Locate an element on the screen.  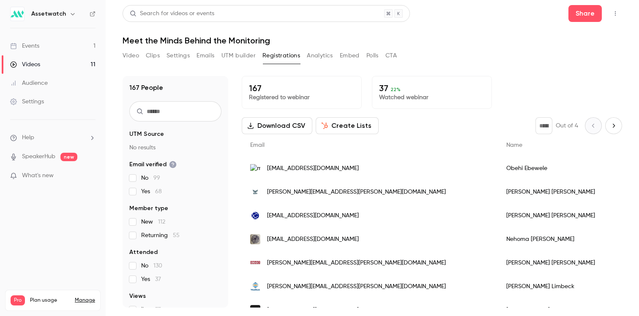
span: 112 is located at coordinates (161, 222).